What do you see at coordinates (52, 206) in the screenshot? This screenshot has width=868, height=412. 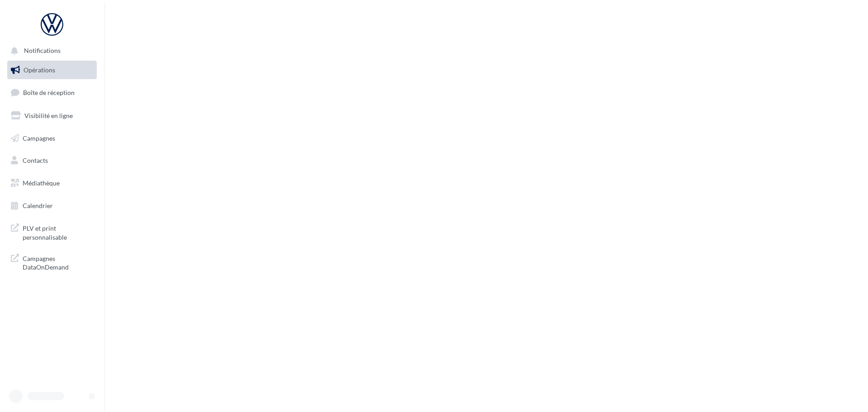 I see `a: Calendrier` at bounding box center [52, 206].